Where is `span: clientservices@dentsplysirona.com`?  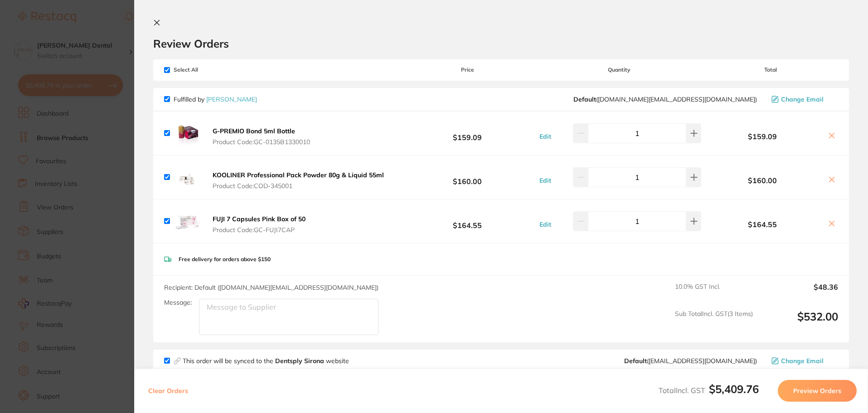
span: clientservices@dentsplysirona.com is located at coordinates (691, 361).